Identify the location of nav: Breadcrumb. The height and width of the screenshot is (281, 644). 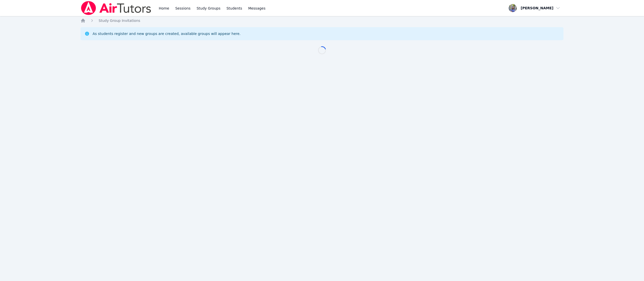
(322, 21).